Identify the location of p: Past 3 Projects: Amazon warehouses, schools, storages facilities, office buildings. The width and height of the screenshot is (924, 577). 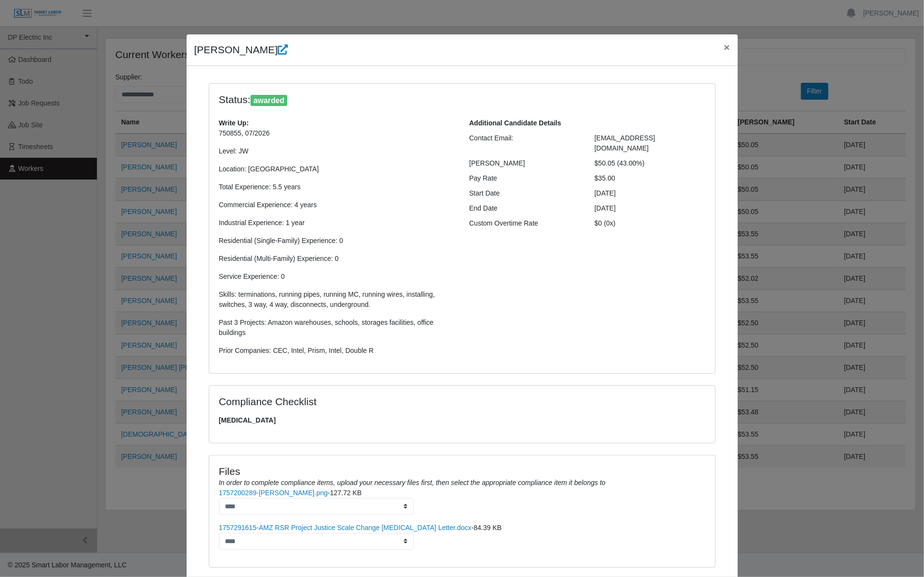
(337, 328).